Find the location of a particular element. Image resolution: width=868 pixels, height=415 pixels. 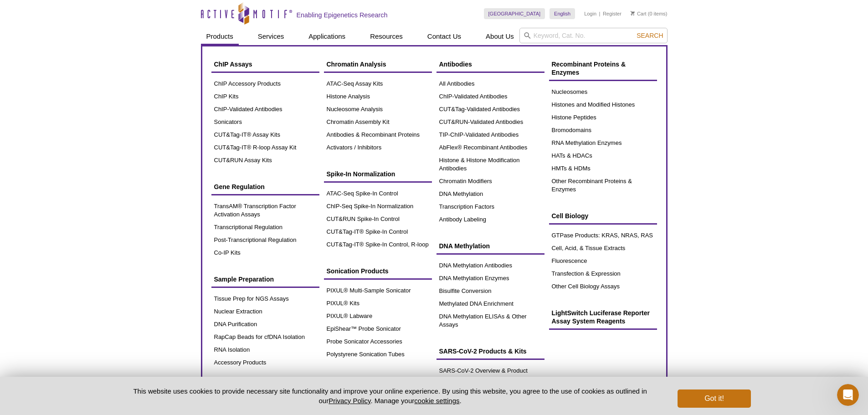

a: Accessory Products is located at coordinates (265, 363).